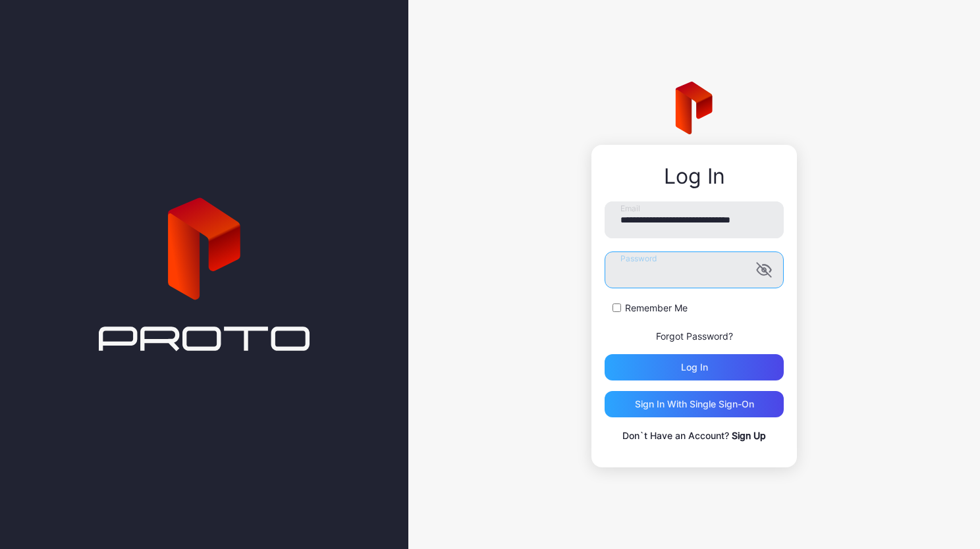 This screenshot has width=980, height=549. I want to click on button: Sign in With Single Sign-On, so click(694, 405).